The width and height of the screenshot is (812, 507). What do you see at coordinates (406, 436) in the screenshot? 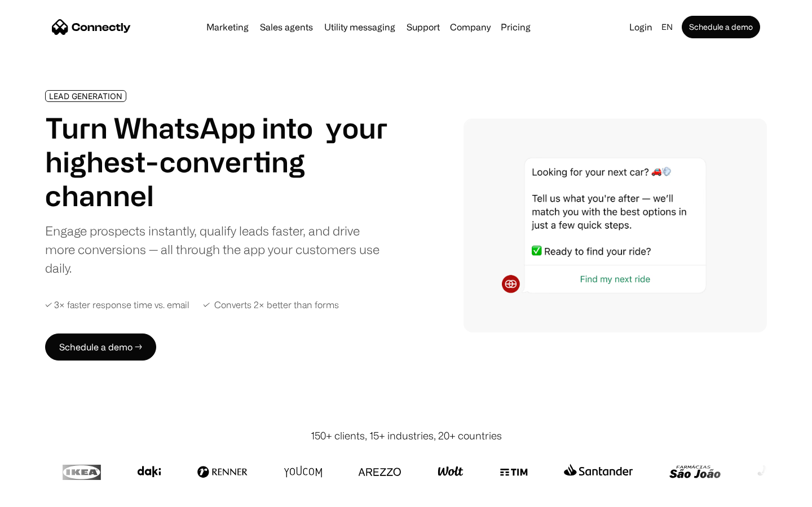
I see `div: 150+ clients, 15+ industries, 20+ countries` at bounding box center [406, 436].